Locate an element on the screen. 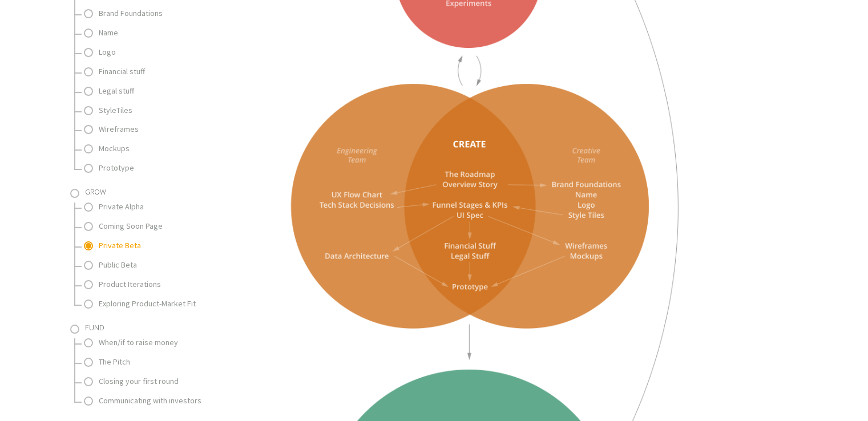 The height and width of the screenshot is (421, 868). span: Grow is located at coordinates (95, 191).